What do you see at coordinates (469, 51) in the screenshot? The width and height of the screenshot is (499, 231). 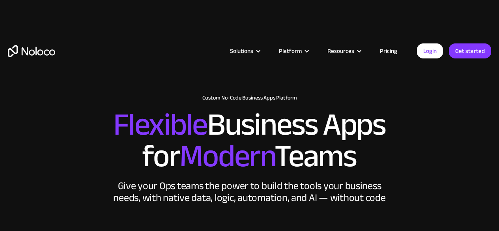 I see `a: Get started` at bounding box center [469, 51].